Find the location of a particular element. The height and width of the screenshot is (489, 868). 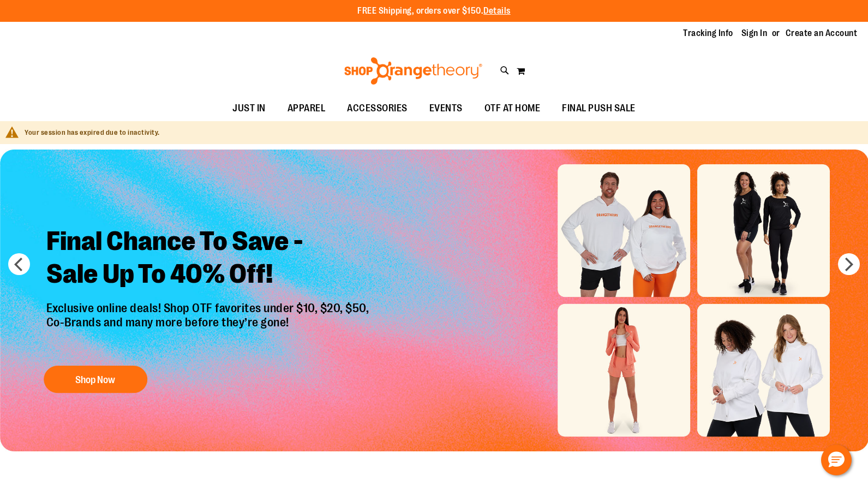

button: Shop Now is located at coordinates (95, 379).